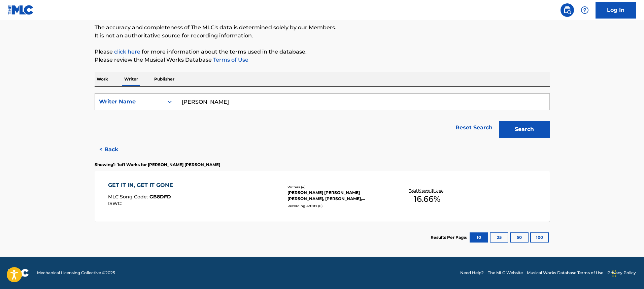 The height and width of the screenshot is (289, 644). Describe the element at coordinates (131, 79) in the screenshot. I see `p: Writer` at that location.